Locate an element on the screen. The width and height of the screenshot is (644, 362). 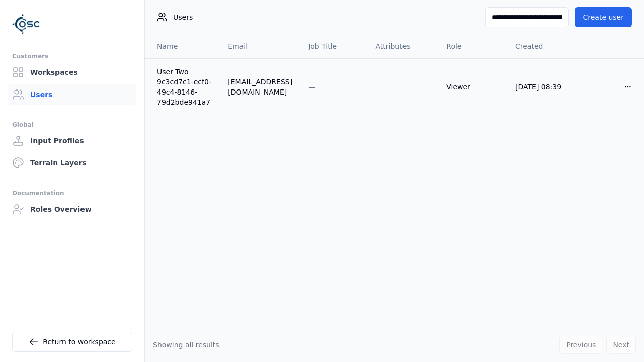
th: Created is located at coordinates (541, 46).